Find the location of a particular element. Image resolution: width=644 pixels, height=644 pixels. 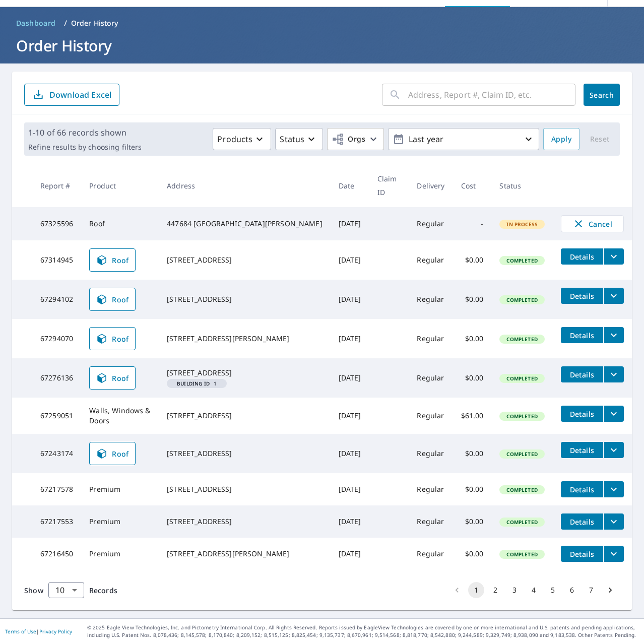

button: filesDropdownBtn-67314945 is located at coordinates (613, 257).